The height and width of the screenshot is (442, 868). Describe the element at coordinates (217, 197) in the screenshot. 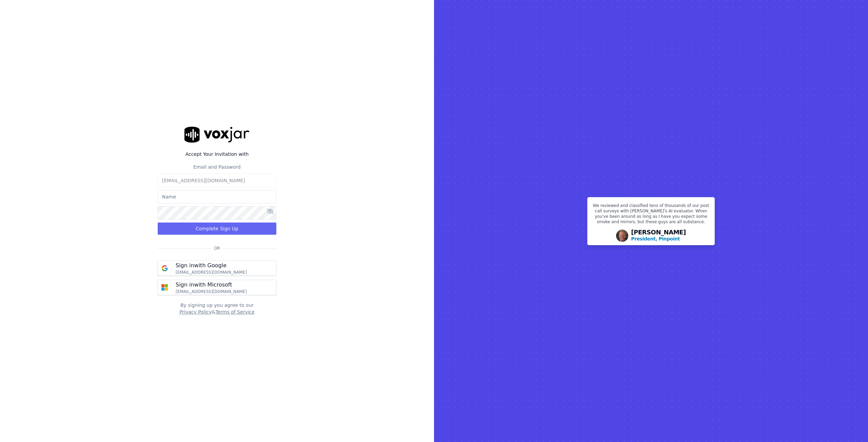

I see `input: Name` at that location.